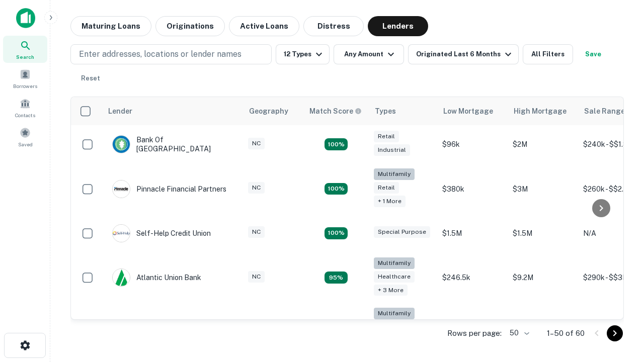  Describe the element at coordinates (336, 144) in the screenshot. I see `div: Matching Properties: 15, hasApolloMatch: undefined` at that location.